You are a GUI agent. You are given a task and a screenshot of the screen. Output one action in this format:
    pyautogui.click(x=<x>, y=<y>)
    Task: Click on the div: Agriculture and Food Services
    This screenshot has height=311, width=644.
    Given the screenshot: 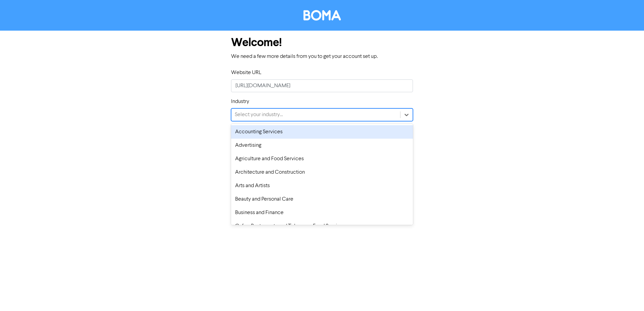 What is the action you would take?
    pyautogui.click(x=322, y=158)
    